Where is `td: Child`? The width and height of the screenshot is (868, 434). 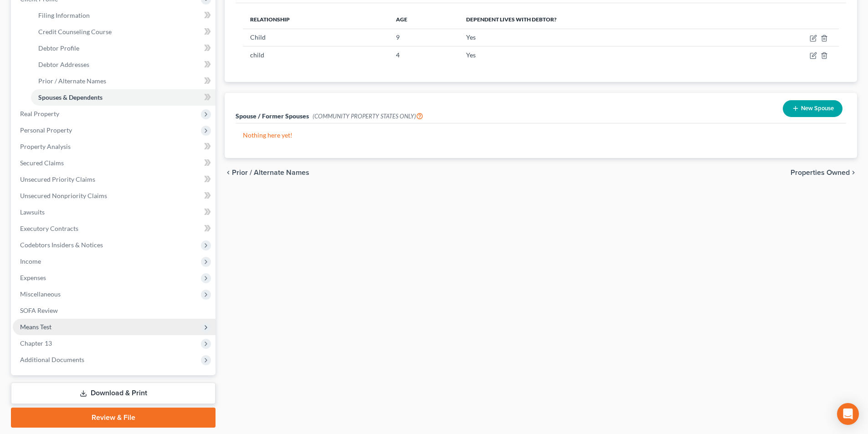 td: Child is located at coordinates (316, 37).